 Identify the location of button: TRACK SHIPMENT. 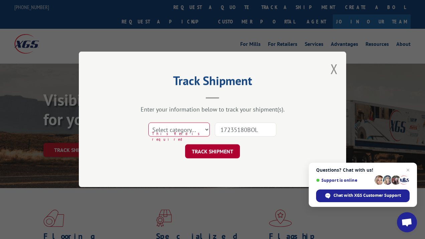
(213, 151).